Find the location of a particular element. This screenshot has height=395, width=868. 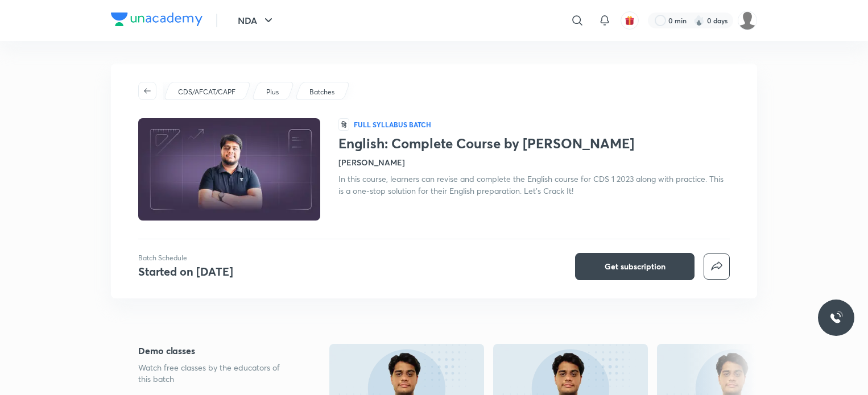

a: Company Logo is located at coordinates (157, 20).